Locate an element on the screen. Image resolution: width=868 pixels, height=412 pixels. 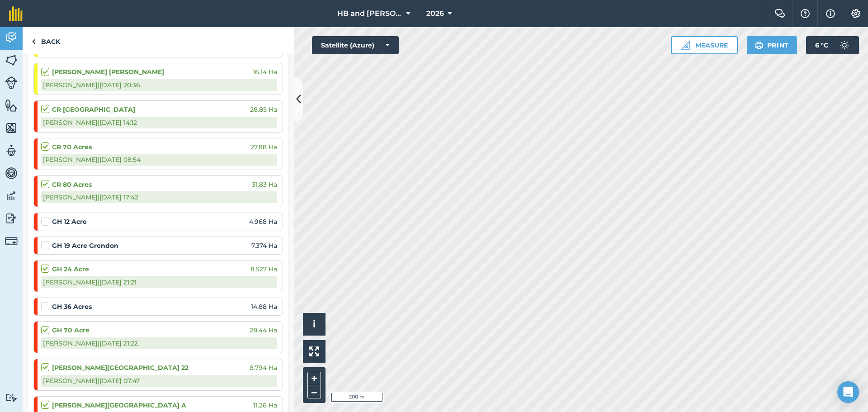
span: 28.85 Ha is located at coordinates (263, 110).